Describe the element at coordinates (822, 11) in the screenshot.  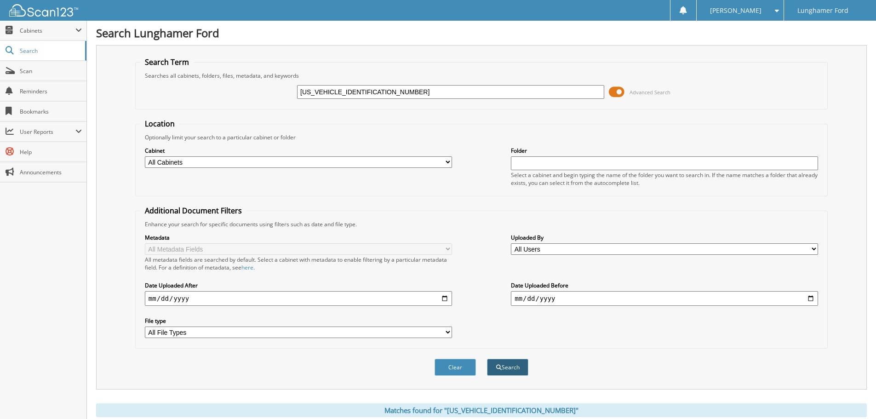
I see `span: Lunghamer Ford` at that location.